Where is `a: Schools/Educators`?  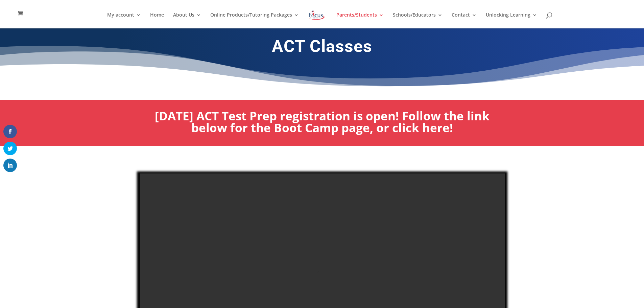 a: Schools/Educators is located at coordinates (417, 20).